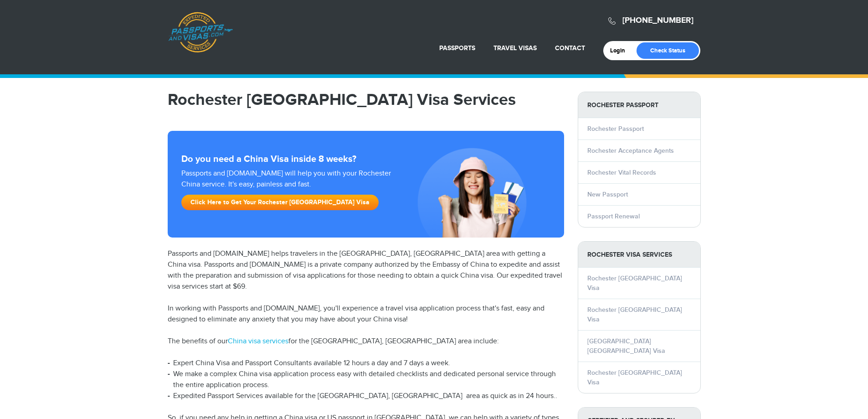  What do you see at coordinates (640, 254) in the screenshot?
I see `strong: Rochester Visa Services` at bounding box center [640, 254].